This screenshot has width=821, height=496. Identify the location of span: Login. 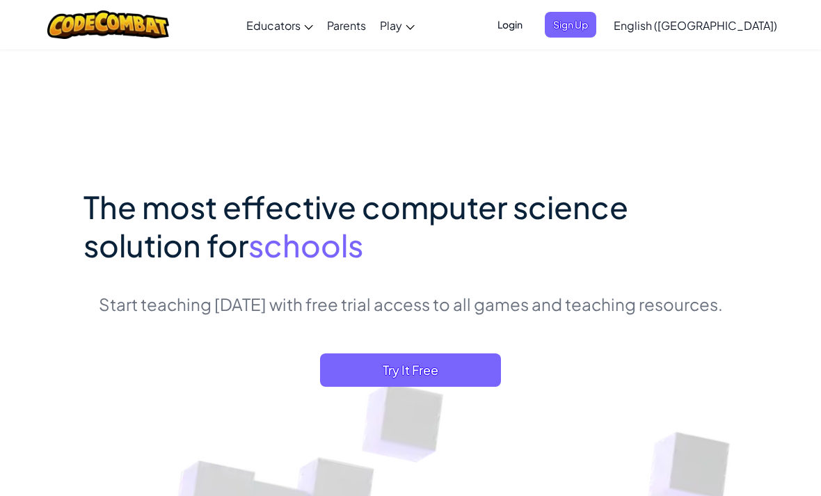
(510, 24).